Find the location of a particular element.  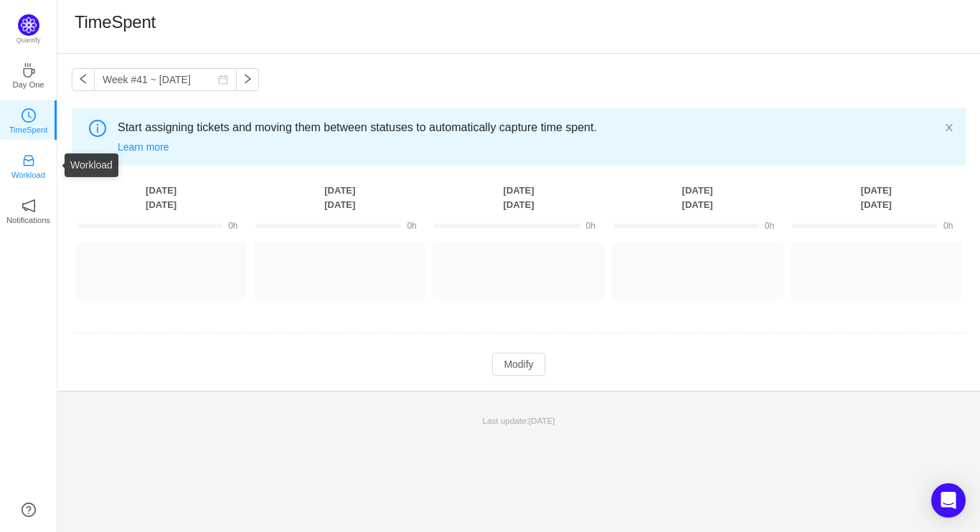

i: icon: calendar is located at coordinates (223, 80).